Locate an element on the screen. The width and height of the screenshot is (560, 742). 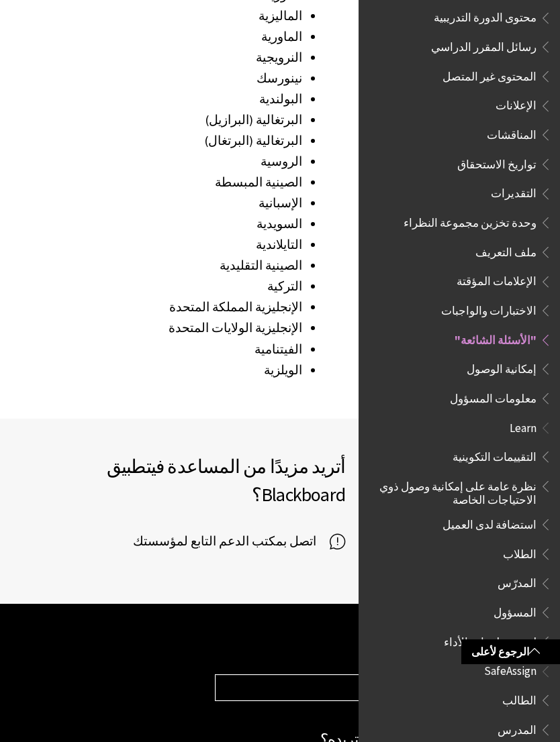
li: نينورسك is located at coordinates (158, 78).